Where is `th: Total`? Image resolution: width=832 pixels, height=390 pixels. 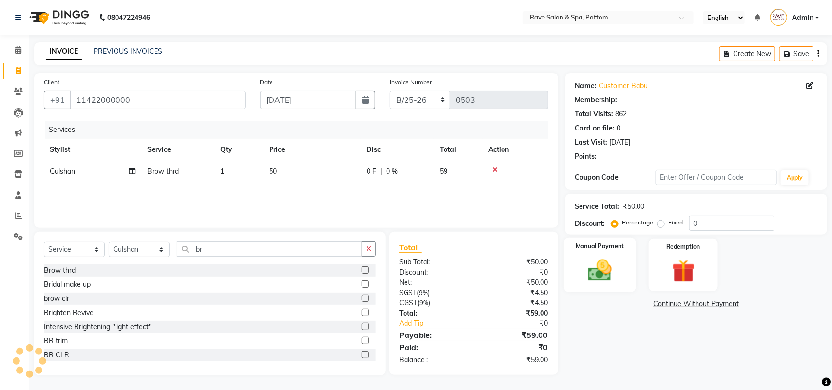 th: Total is located at coordinates (458, 150).